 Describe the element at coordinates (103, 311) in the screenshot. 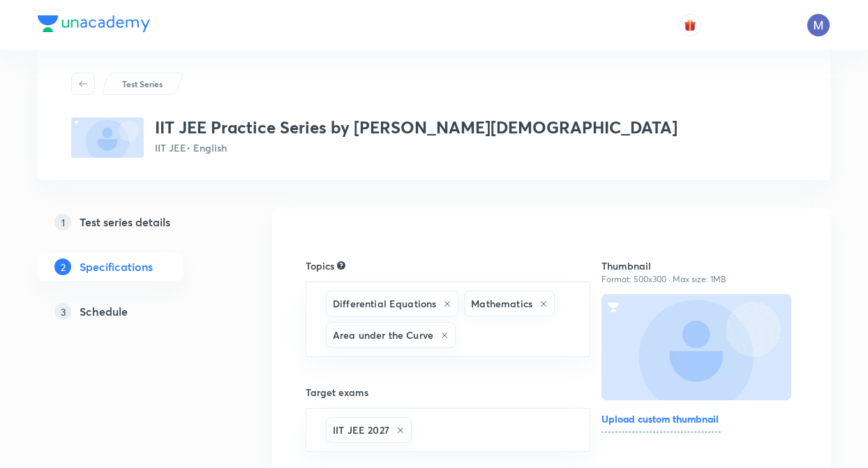

I see `h5: Schedule` at that location.